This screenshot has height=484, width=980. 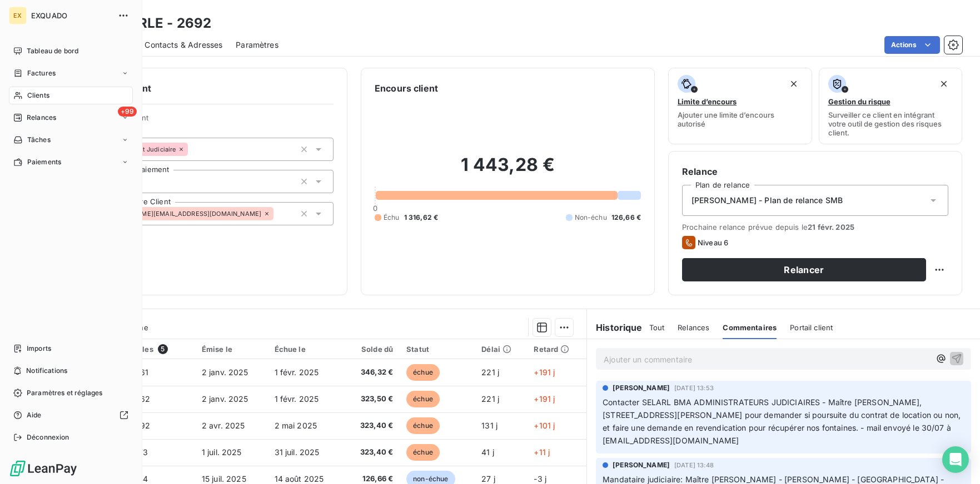 I want to click on span: Portail client, so click(x=811, y=328).